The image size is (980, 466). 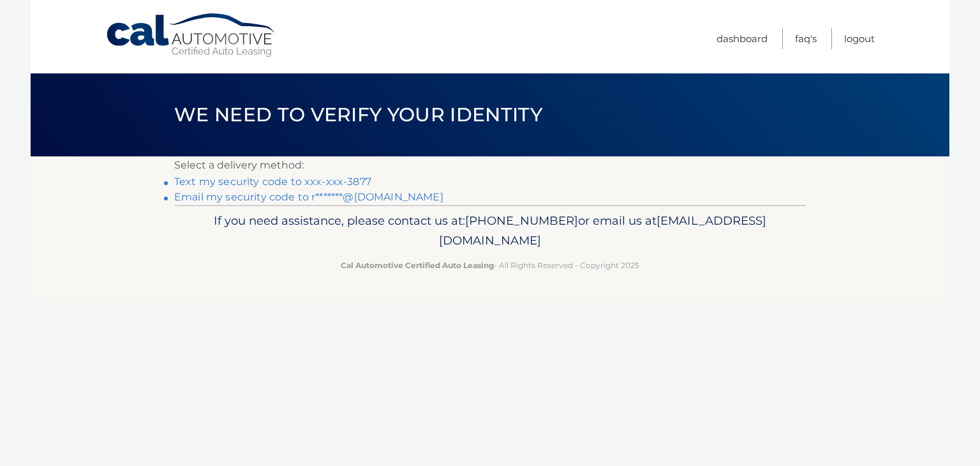 I want to click on a: Dashboard, so click(x=742, y=38).